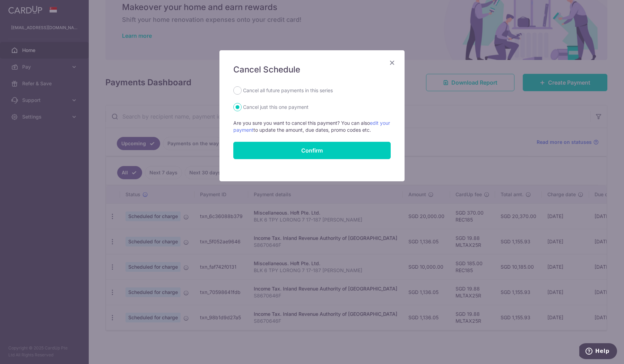 The height and width of the screenshot is (364, 624). Describe the element at coordinates (392, 63) in the screenshot. I see `button: Close` at that location.